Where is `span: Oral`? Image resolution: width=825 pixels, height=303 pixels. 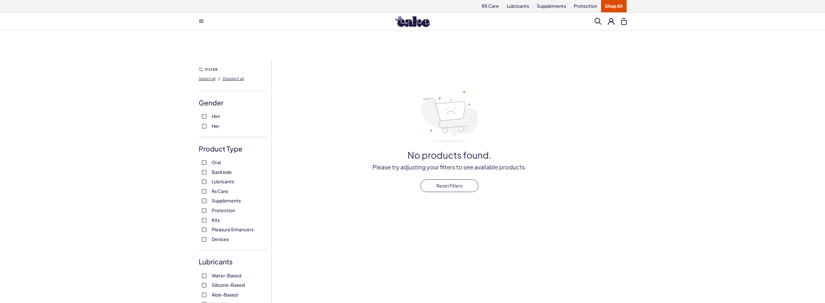 span: Oral is located at coordinates (216, 162).